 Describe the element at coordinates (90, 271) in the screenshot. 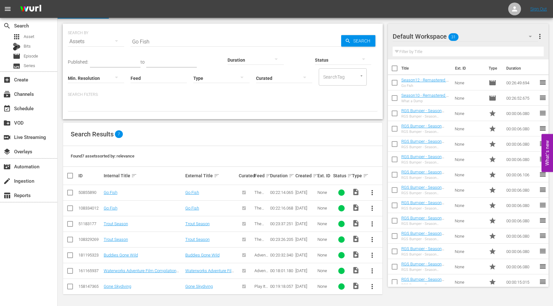

I see `div: 161165937` at that location.